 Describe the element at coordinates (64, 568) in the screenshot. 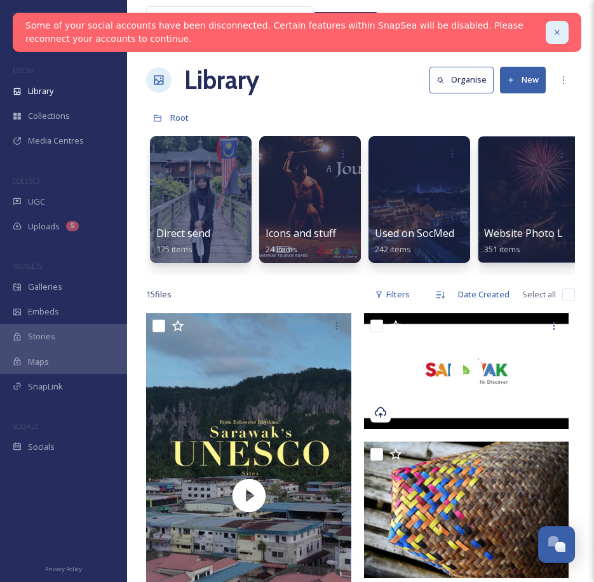

I see `a: Privacy Policy` at that location.